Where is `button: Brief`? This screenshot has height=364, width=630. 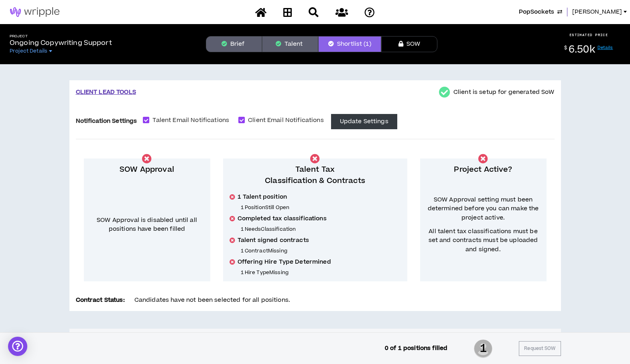
button: Brief is located at coordinates (234, 44).